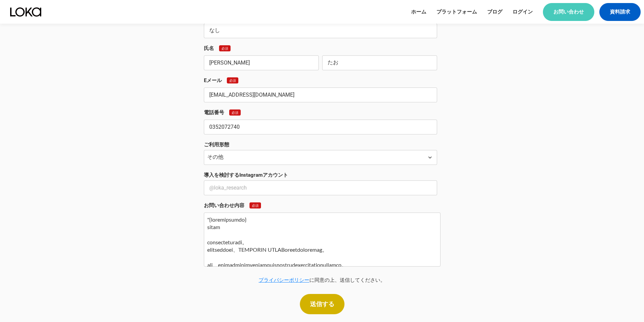 This screenshot has height=322, width=644. Describe the element at coordinates (261, 63) in the screenshot. I see `input: 姓` at that location.